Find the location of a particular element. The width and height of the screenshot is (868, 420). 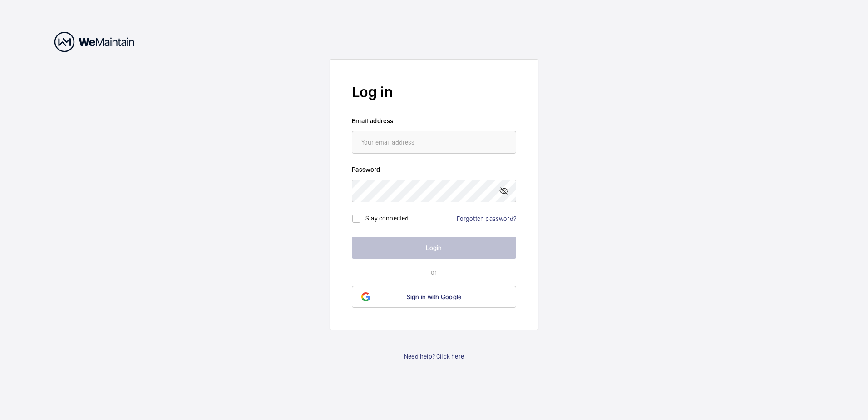

label: Stay connected is located at coordinates (387, 218).